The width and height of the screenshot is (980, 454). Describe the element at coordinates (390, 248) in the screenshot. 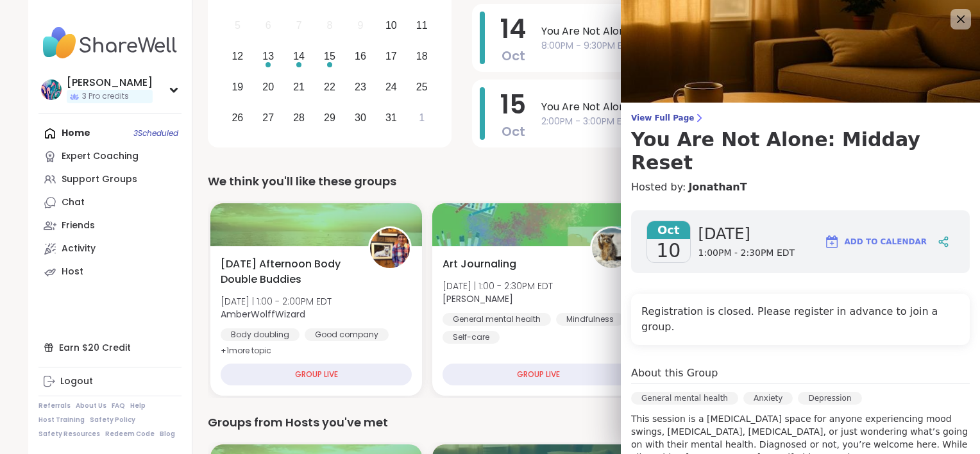

I see `img: AmberWolffWizard` at that location.